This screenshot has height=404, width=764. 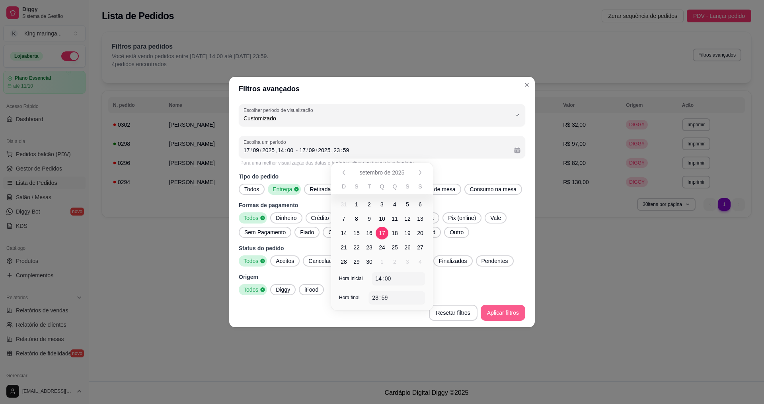 What do you see at coordinates (408, 262) in the screenshot?
I see `span: sexta-feira, 3 de outubro de 2025` at bounding box center [408, 262].